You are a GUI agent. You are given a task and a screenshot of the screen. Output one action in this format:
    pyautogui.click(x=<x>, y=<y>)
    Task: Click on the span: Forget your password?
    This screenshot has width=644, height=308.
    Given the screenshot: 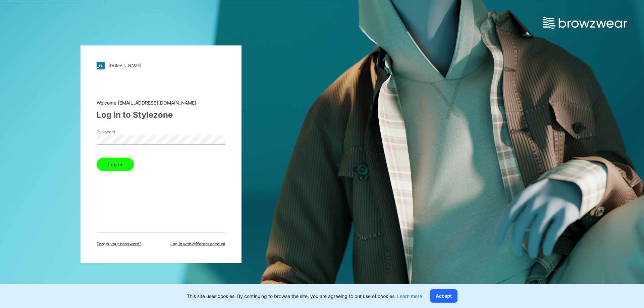 What is the action you would take?
    pyautogui.click(x=119, y=243)
    